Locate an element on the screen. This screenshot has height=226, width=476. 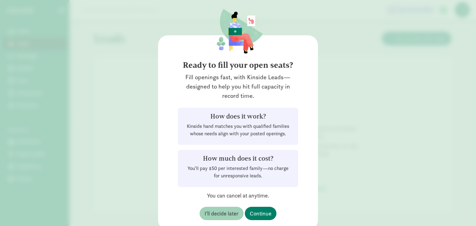
div: Fill openings fast, with Kinside Leads—designed to help you hit full capacity in record time. is located at coordinates (238, 87).